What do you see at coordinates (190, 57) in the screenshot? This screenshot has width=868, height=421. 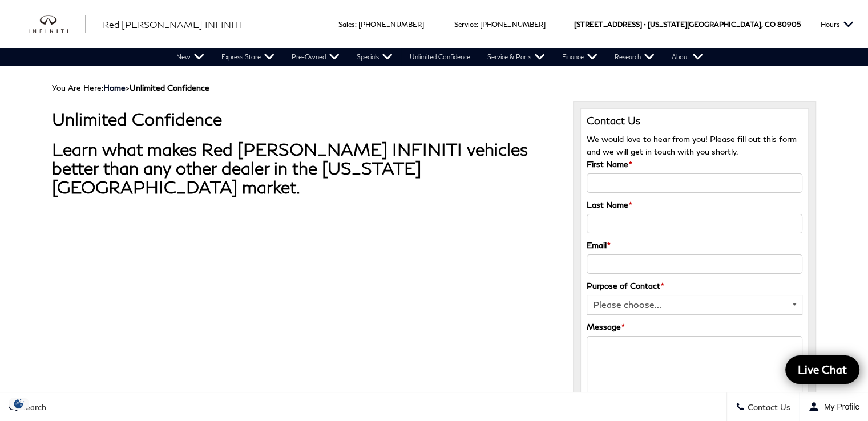 I see `a: New` at bounding box center [190, 57].